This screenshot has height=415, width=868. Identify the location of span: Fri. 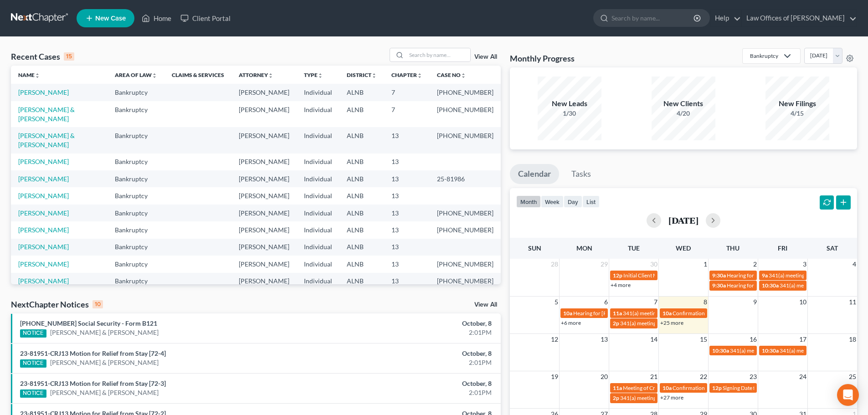
(782, 248).